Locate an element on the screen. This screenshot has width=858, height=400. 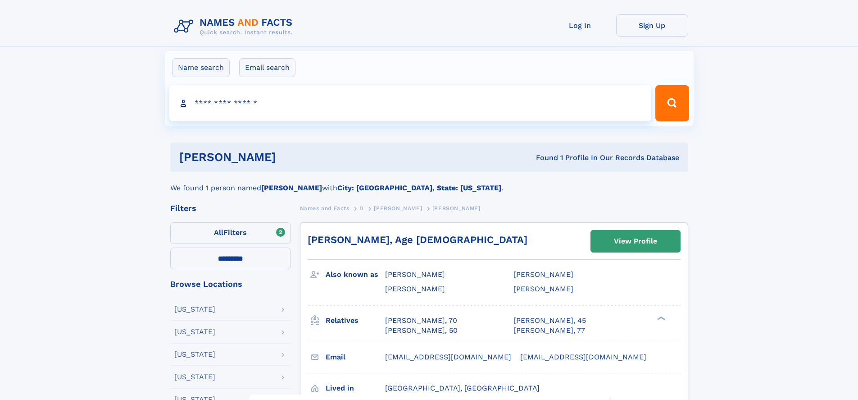
a: D is located at coordinates (362, 208).